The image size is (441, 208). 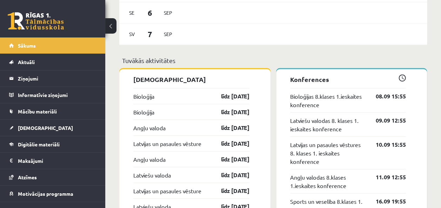 What do you see at coordinates (328, 181) in the screenshot?
I see `a: Angļu valodas 8.klases 1.ieskaites konference` at bounding box center [328, 181].